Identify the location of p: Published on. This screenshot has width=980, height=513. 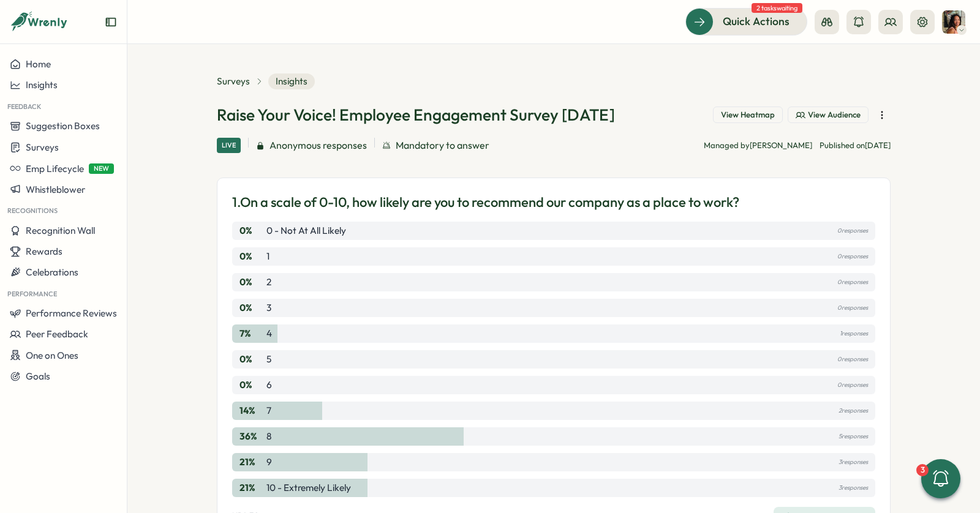
(855, 146).